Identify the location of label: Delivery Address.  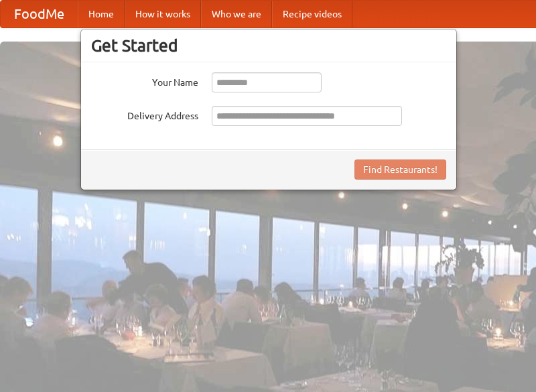
(145, 114).